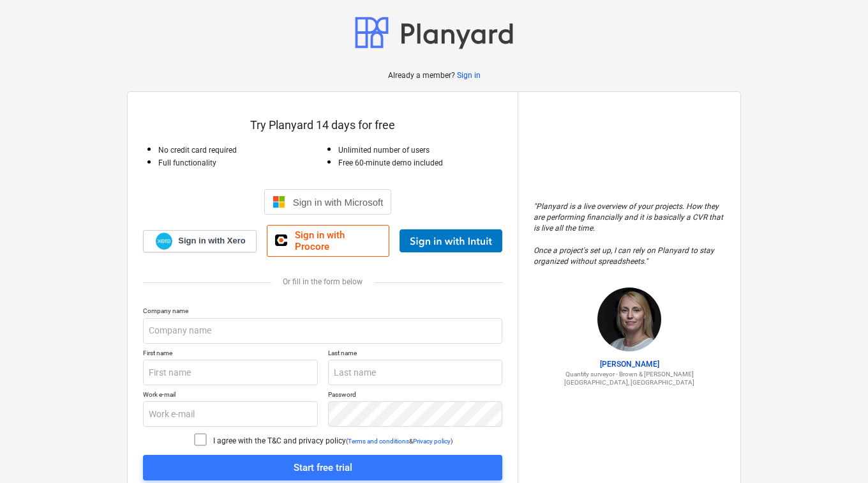 Image resolution: width=868 pixels, height=483 pixels. What do you see at coordinates (629, 234) in the screenshot?
I see `p: " Planyard is a live overview of your projects. How they are performing financially and it is bas...` at bounding box center [629, 234].